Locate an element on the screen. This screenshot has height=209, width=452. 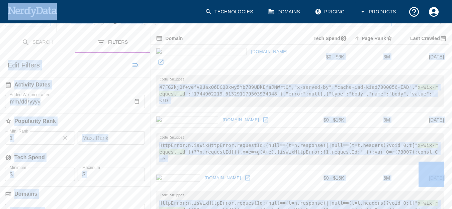
label: Maximum is located at coordinates (91, 168).